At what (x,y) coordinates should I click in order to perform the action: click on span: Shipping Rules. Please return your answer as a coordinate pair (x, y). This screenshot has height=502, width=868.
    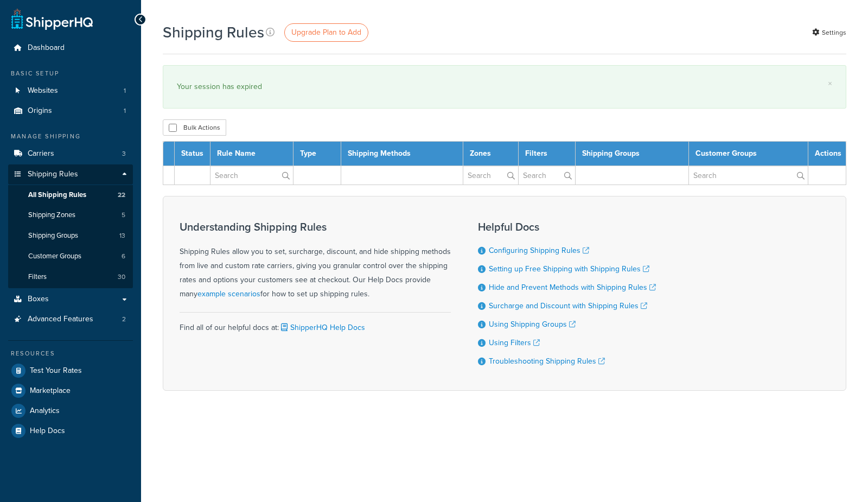
    Looking at the image, I should click on (52, 174).